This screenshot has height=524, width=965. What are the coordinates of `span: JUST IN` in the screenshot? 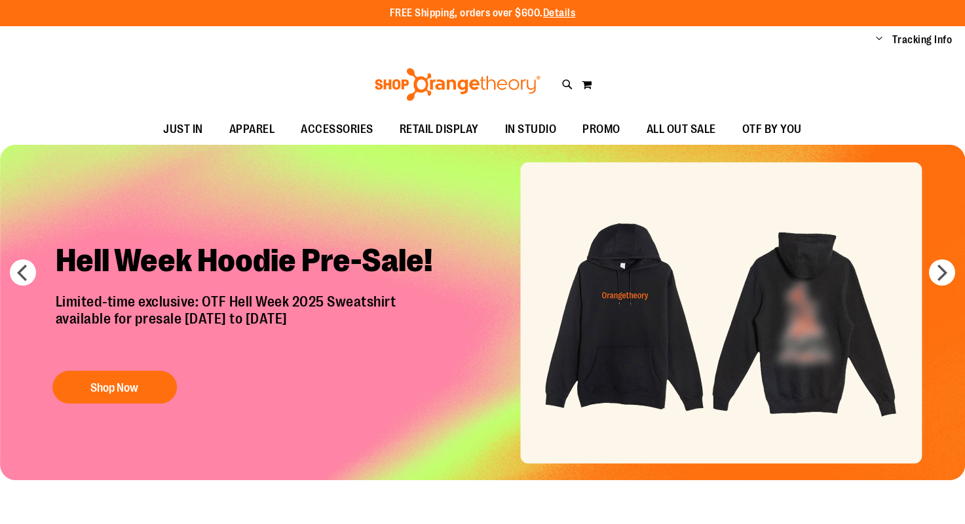 It's located at (183, 129).